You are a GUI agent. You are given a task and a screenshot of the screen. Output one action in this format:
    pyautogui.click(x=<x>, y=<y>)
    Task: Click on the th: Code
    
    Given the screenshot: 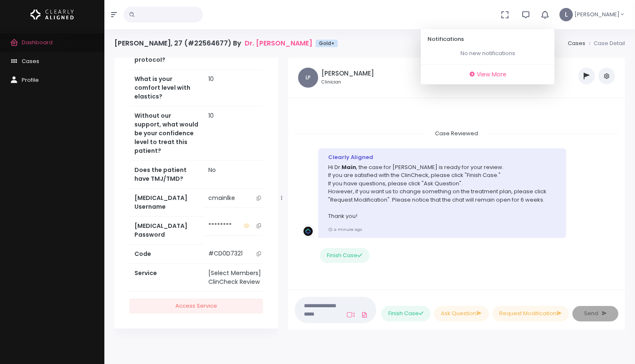 What is the action you would take?
    pyautogui.click(x=166, y=253)
    